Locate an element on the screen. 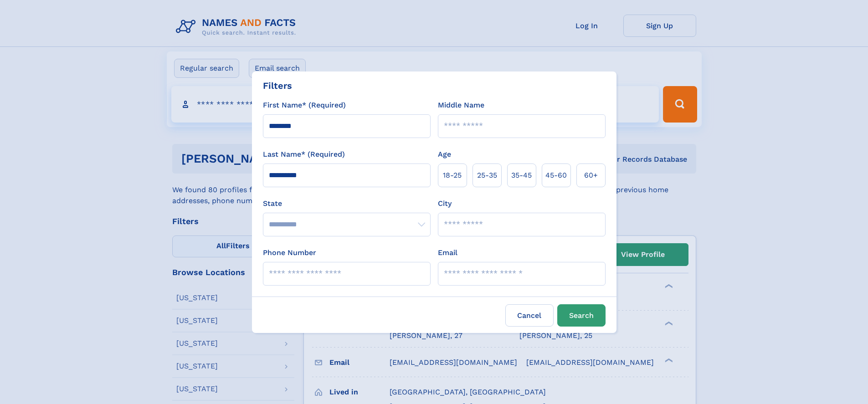 This screenshot has width=868, height=404. label: Last Name* (Required) is located at coordinates (304, 154).